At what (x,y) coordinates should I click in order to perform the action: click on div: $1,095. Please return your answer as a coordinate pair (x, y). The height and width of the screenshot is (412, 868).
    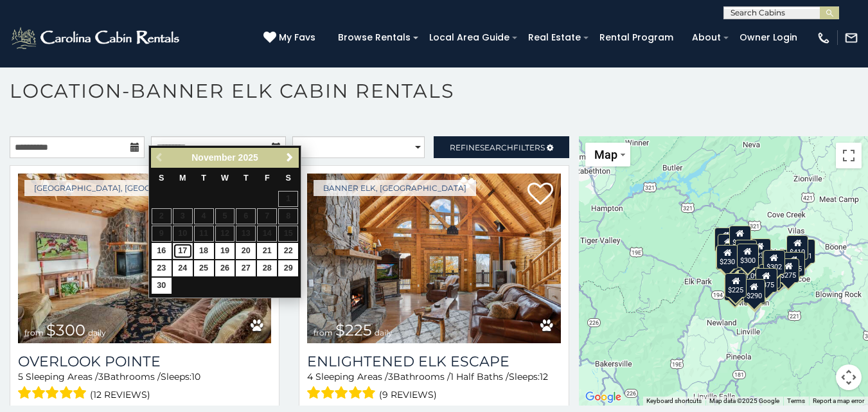
    Looking at the image, I should click on (751, 271).